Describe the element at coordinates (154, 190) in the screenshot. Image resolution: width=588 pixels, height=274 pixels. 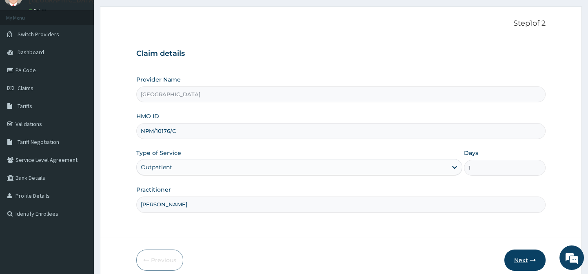
I see `label: Practitioner` at that location.